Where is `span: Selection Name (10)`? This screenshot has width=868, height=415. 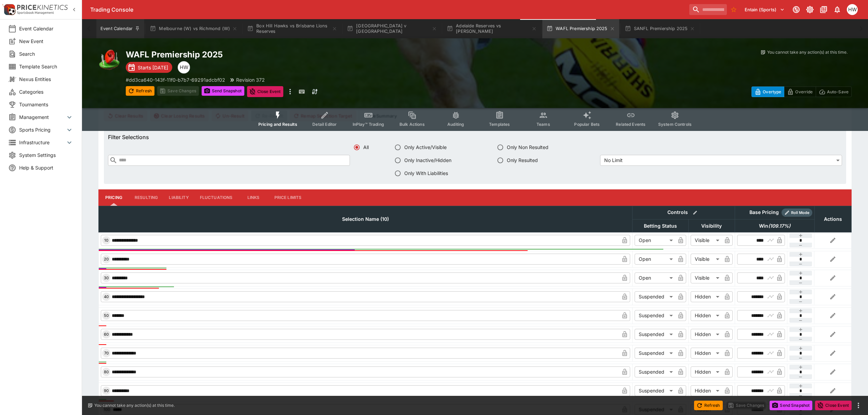 span: Selection Name (10) is located at coordinates (365, 220).